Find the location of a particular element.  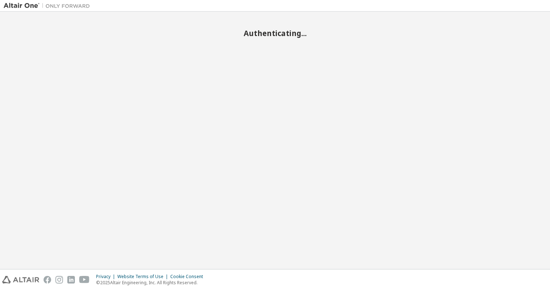

div: Privacy is located at coordinates (107, 276).